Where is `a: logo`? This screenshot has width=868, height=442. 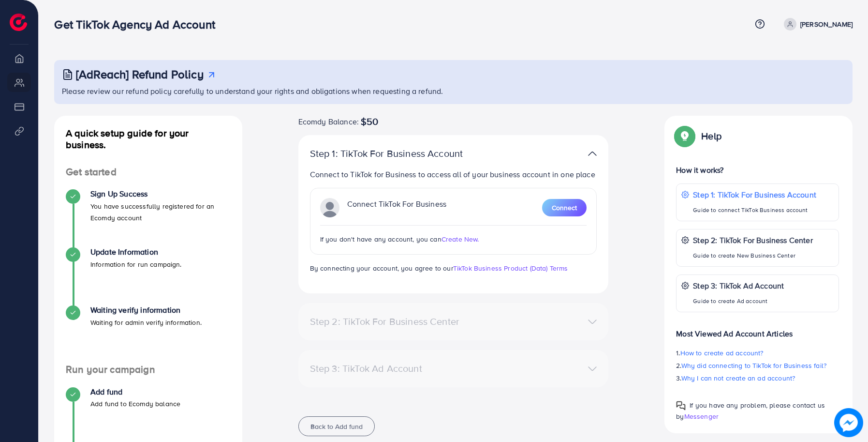 a: logo is located at coordinates (18, 22).